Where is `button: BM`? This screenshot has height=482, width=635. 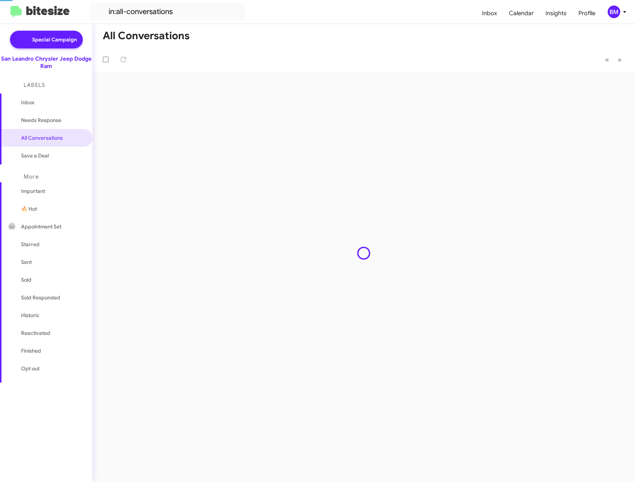 button: BM is located at coordinates (614, 12).